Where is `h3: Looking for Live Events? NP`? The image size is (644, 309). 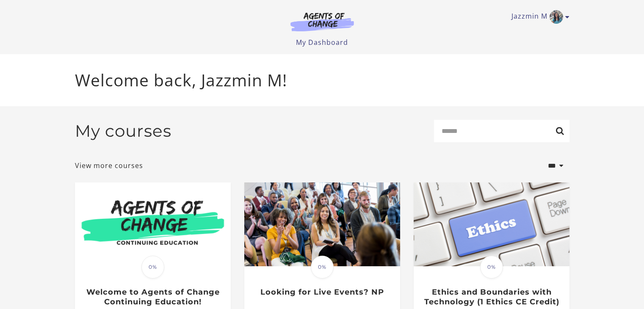
h3: Looking for Live Events? NP is located at coordinates (322, 292).